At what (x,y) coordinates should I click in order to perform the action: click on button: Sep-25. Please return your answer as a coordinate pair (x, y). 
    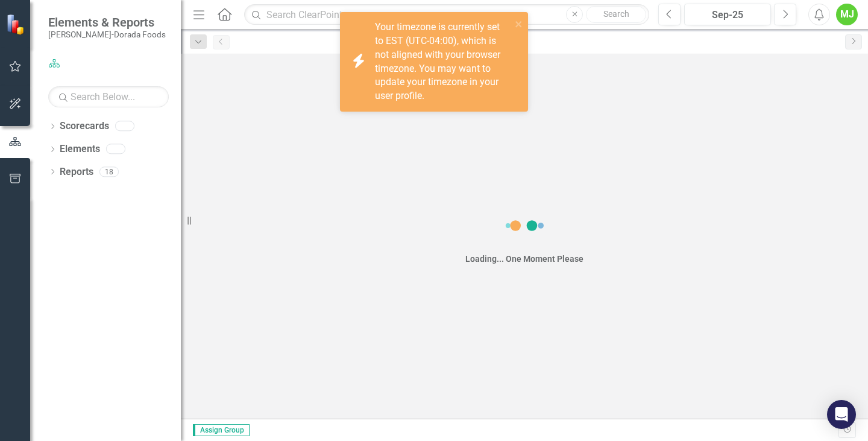
    Looking at the image, I should click on (727, 15).